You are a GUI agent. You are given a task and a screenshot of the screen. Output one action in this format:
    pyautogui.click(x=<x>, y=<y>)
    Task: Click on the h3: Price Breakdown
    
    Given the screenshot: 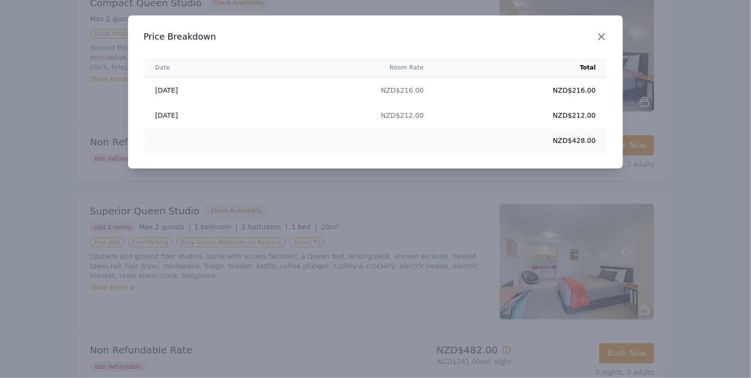 What is the action you would take?
    pyautogui.click(x=376, y=37)
    